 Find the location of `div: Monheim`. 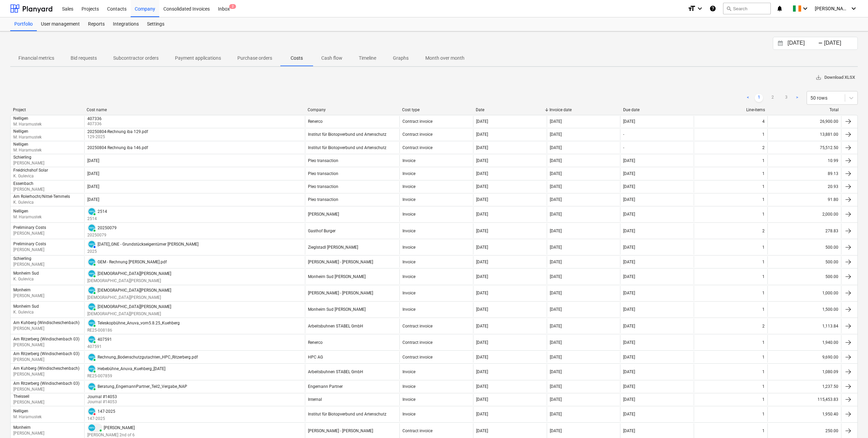

div: Monheim is located at coordinates (28, 290).